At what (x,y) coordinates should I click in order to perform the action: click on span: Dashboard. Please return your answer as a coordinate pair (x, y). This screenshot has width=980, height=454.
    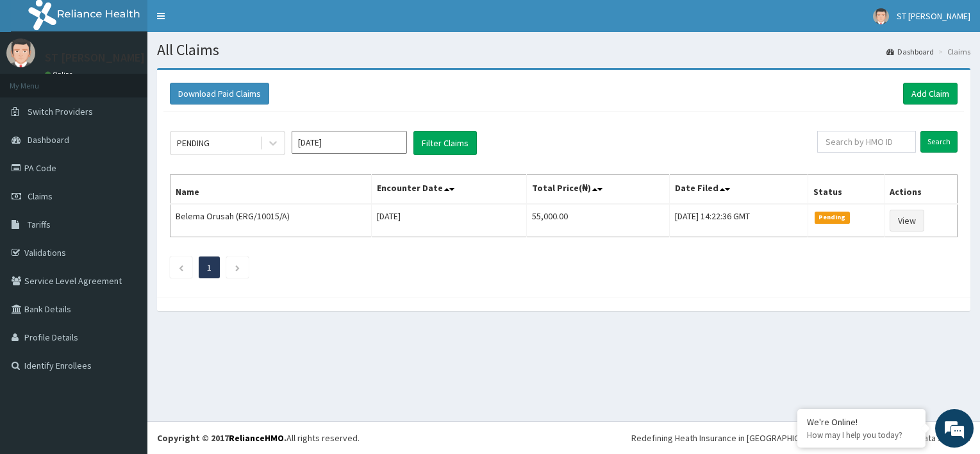
    Looking at the image, I should click on (48, 140).